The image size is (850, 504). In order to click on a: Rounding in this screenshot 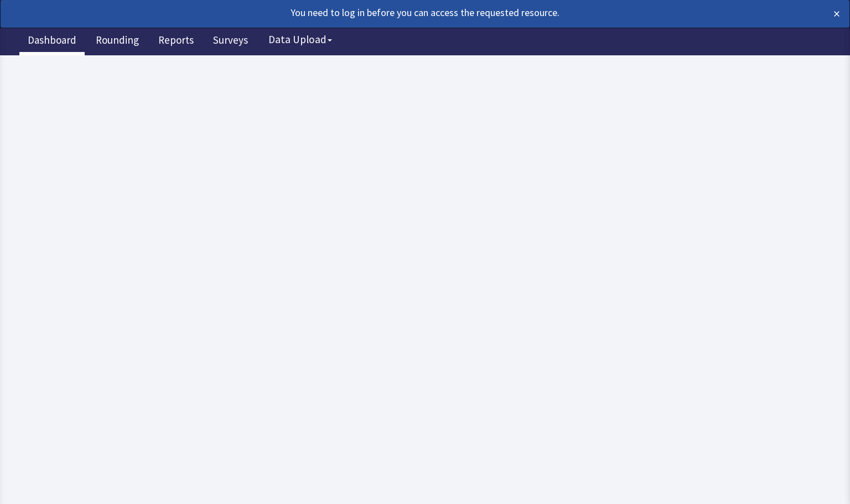, I will do `click(117, 42)`.